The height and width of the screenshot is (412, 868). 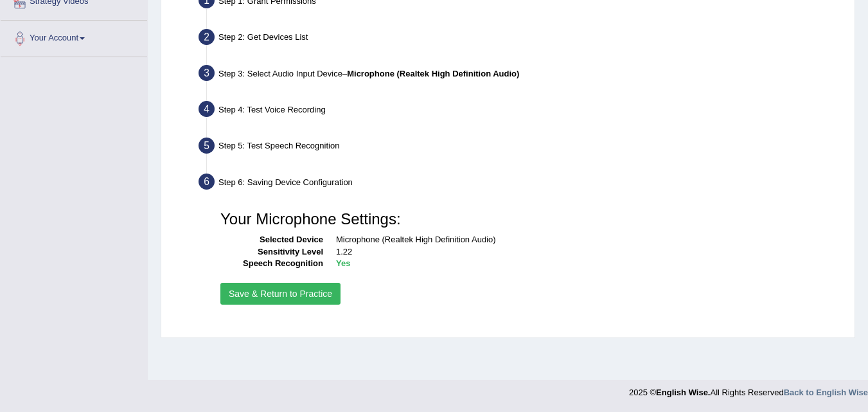 I want to click on button: Save & Return to Practice, so click(x=280, y=294).